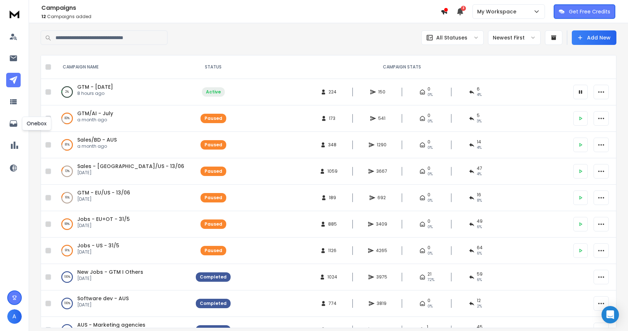 Image resolution: width=628 pixels, height=331 pixels. What do you see at coordinates (213, 277) in the screenshot?
I see `div: Completed` at bounding box center [213, 277].